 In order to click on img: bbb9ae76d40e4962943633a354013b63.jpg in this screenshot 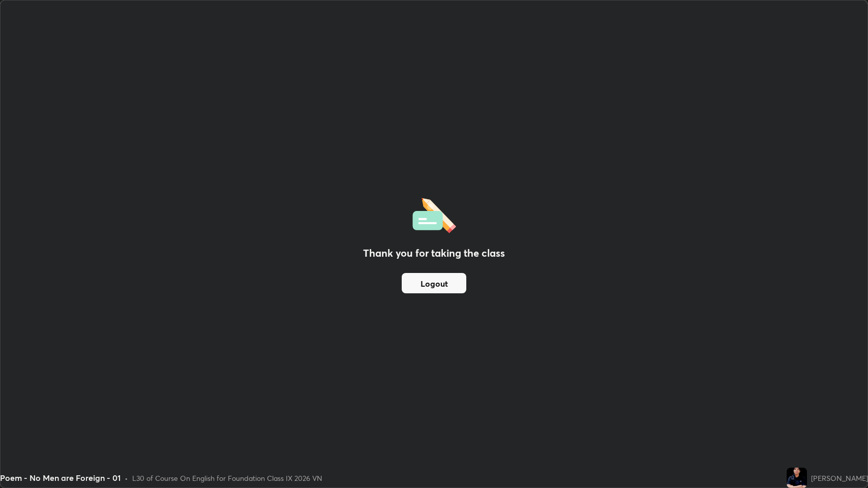, I will do `click(797, 478)`.